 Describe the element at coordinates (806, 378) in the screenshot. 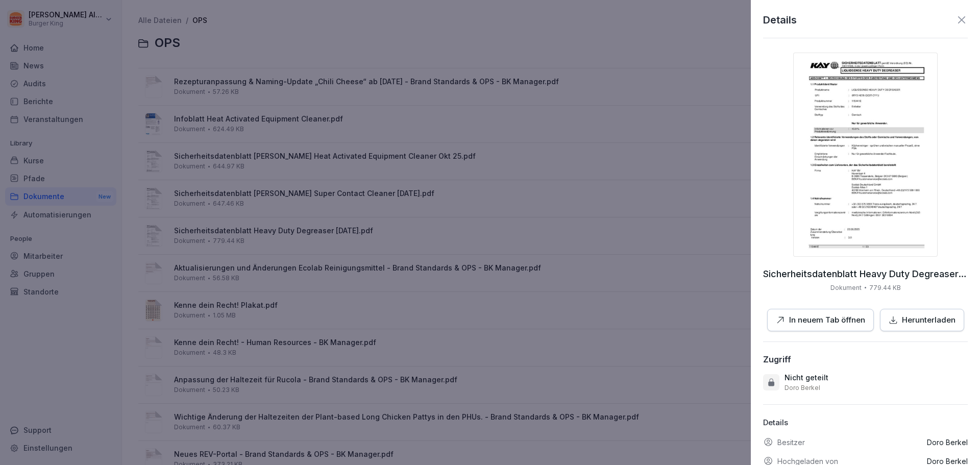

I see `p: Nicht geteilt` at that location.